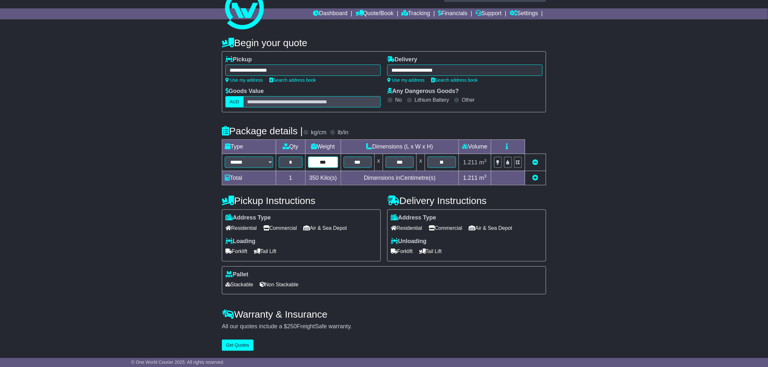 The image size is (768, 367). Describe the element at coordinates (409, 242) in the screenshot. I see `label: Unloading` at that location.